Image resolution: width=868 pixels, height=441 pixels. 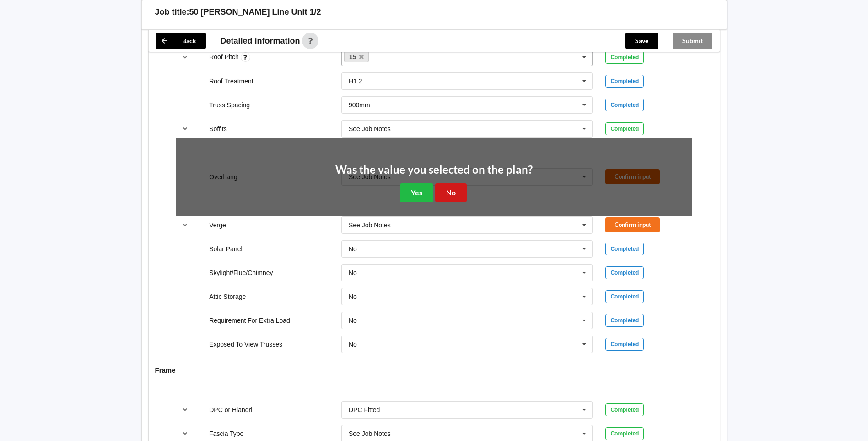 What do you see at coordinates (227, 296) in the screenshot?
I see `label: Attic Storage` at bounding box center [227, 296].